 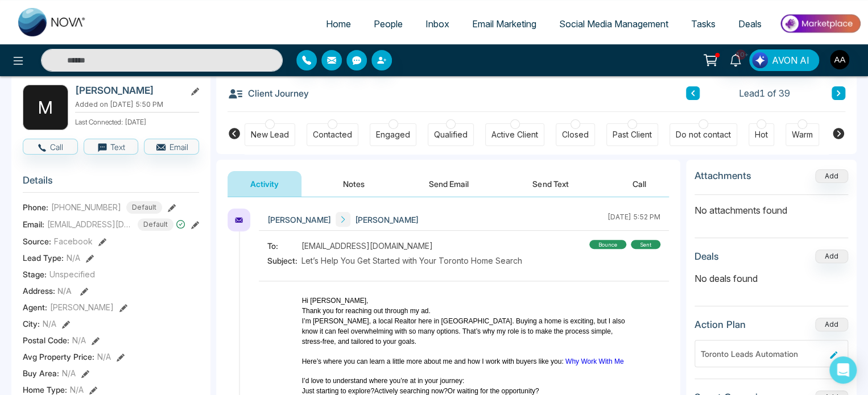 I want to click on a: Email Marketing, so click(x=504, y=24).